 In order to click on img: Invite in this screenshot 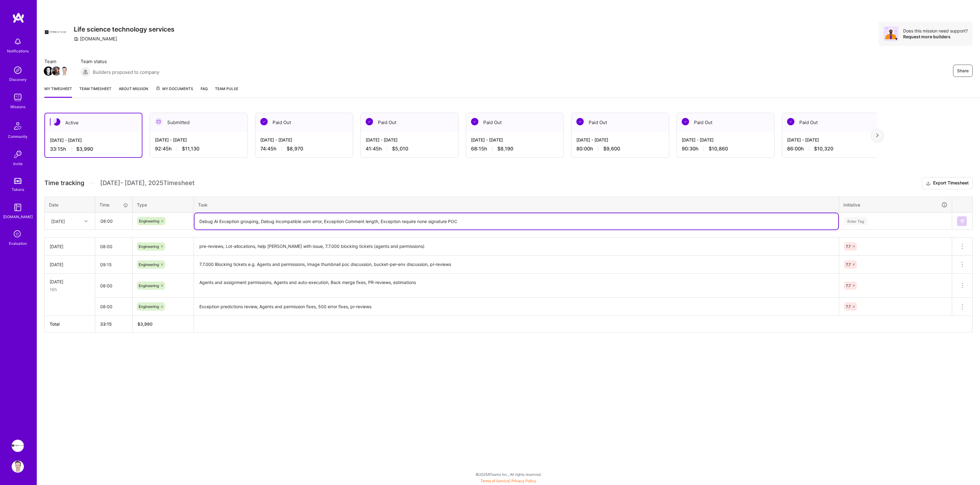, I will do `click(18, 154)`.